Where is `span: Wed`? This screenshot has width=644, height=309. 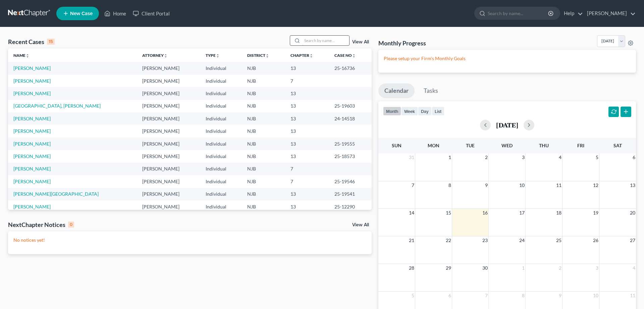
span: Wed is located at coordinates (507, 145).